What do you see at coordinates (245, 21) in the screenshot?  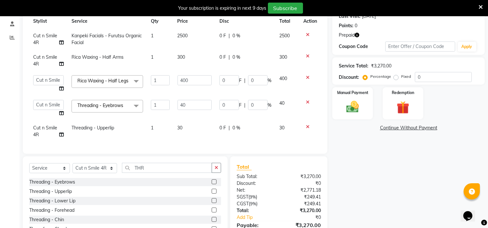 I see `th: Disc` at bounding box center [245, 21].